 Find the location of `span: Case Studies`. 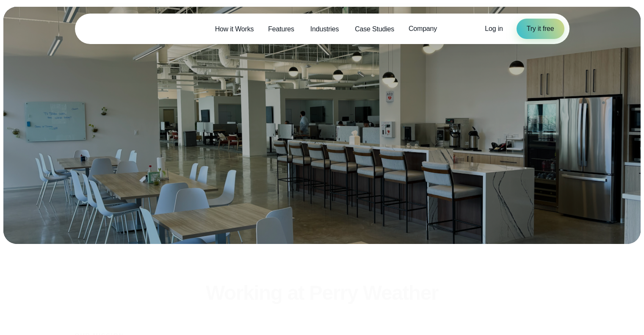

span: Case Studies is located at coordinates (375, 30).